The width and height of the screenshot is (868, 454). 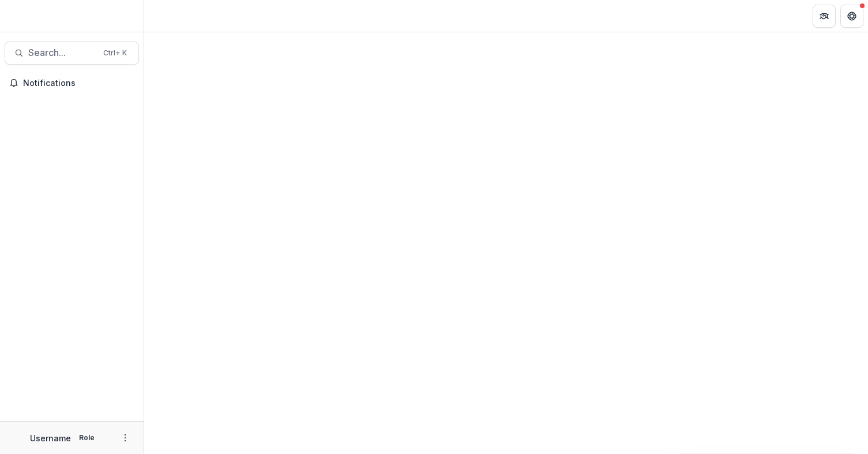 What do you see at coordinates (115, 53) in the screenshot?
I see `div: Ctrl + K` at bounding box center [115, 53].